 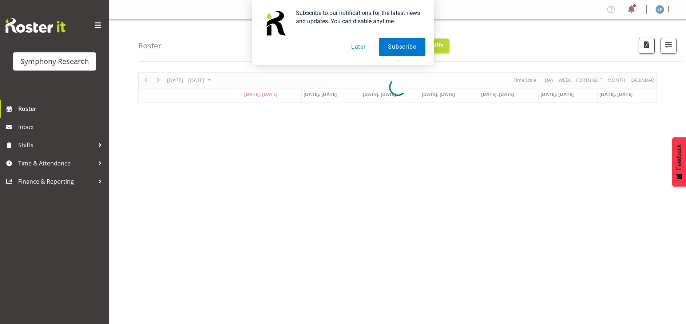 I want to click on span: Feedback, so click(x=679, y=157).